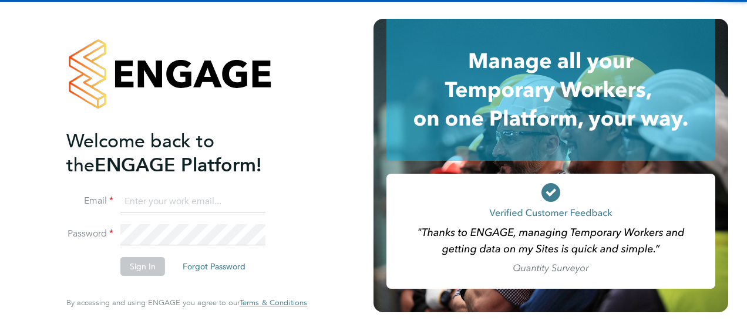 The height and width of the screenshot is (331, 747). Describe the element at coordinates (273, 302) in the screenshot. I see `span: Terms & Conditions` at that location.